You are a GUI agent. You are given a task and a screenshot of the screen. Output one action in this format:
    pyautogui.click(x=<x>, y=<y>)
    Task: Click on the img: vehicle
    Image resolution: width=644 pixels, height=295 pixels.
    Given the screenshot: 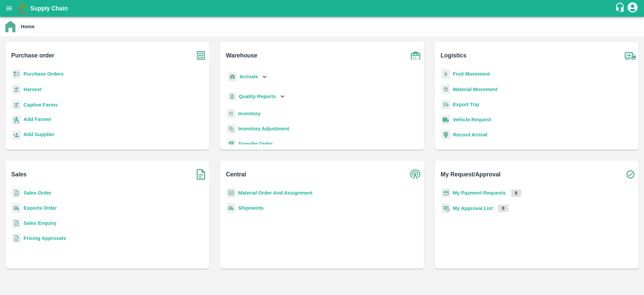 What is the action you would take?
    pyautogui.click(x=446, y=120)
    